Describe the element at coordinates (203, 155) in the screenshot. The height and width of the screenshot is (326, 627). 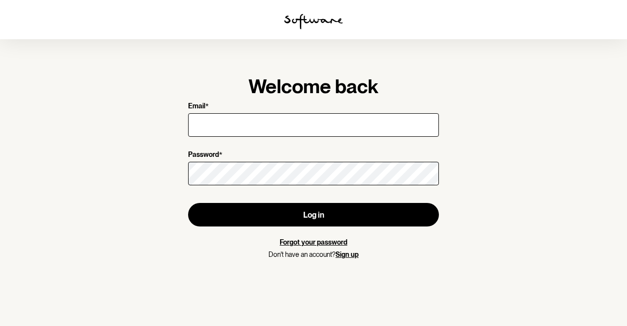
I see `p: Password` at that location.